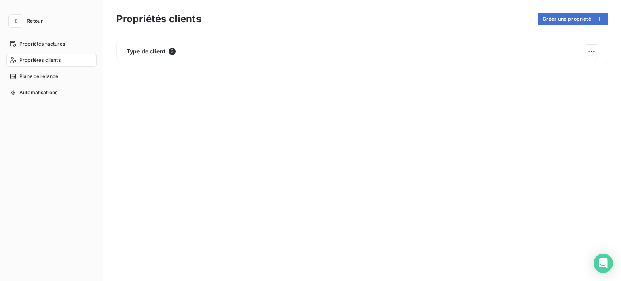  Describe the element at coordinates (40, 60) in the screenshot. I see `span: Propriétés clients` at that location.